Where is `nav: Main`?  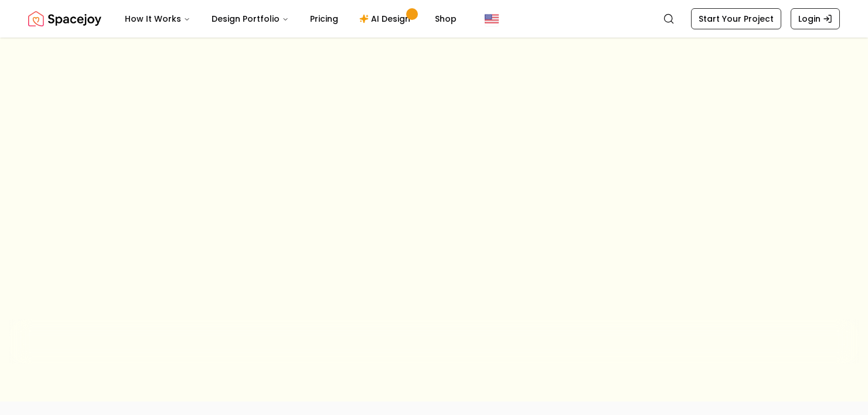 nav: Main is located at coordinates (291, 19).